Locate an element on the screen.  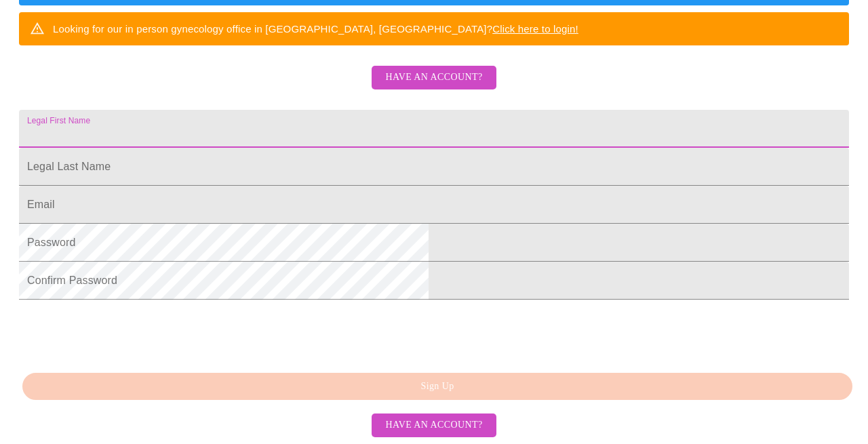
a: Click here to login! is located at coordinates (535, 28).